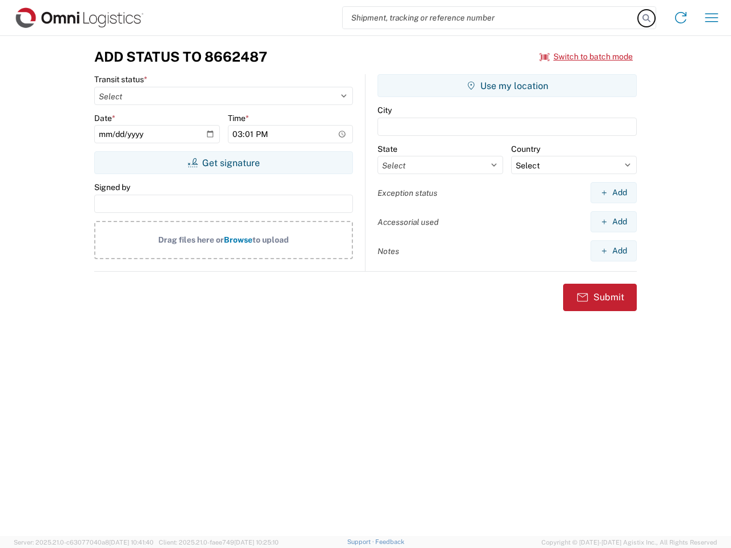 This screenshot has height=548, width=731. Describe the element at coordinates (191, 240) in the screenshot. I see `span: Drag files here or` at that location.